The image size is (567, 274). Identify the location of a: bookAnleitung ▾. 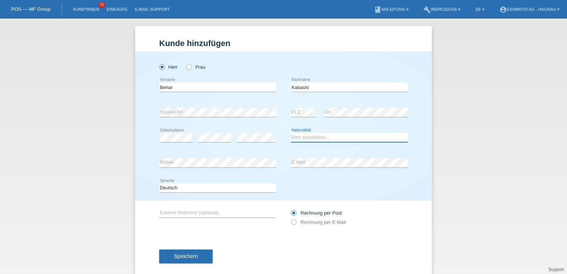
(391, 9).